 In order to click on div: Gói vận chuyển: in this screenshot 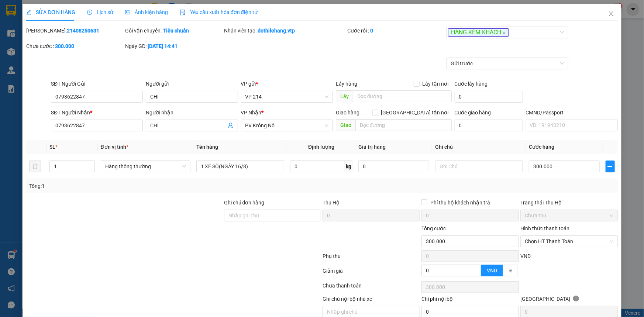, I will do `click(174, 31)`.